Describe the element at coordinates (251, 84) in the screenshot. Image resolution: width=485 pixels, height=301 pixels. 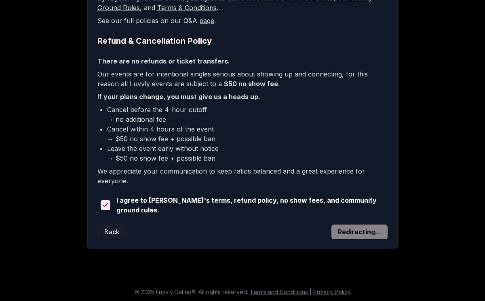
I see `b: $50 no show fee` at that location.